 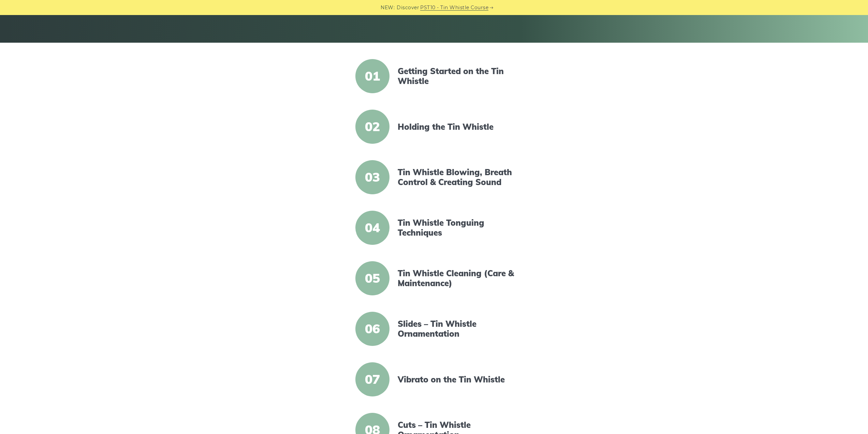 I want to click on a: PST10 - Tin Whistle Course, so click(x=454, y=7).